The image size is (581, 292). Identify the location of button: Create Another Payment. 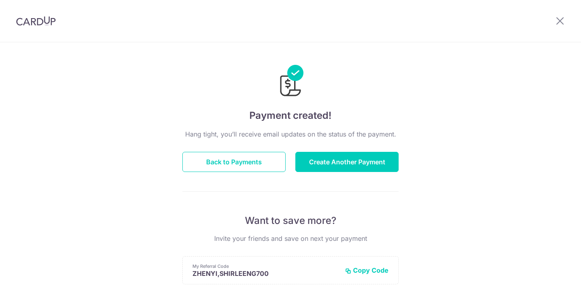
(347, 162).